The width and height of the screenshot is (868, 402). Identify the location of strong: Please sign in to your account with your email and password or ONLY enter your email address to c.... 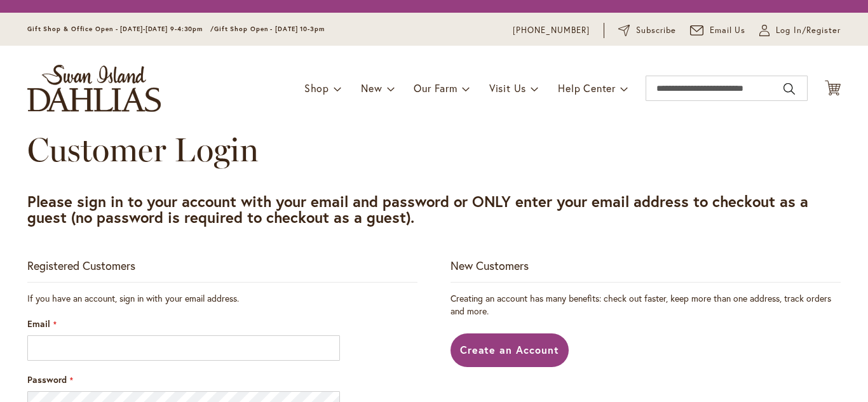
(417, 209).